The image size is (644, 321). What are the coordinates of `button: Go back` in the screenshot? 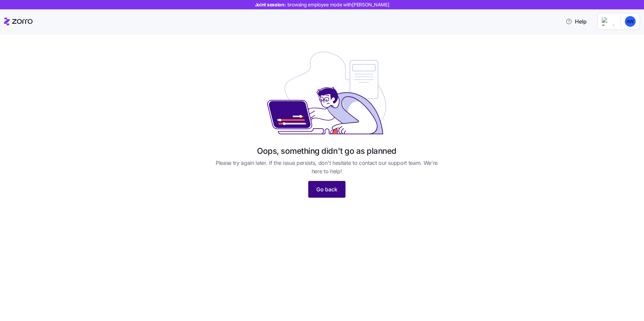 It's located at (327, 190).